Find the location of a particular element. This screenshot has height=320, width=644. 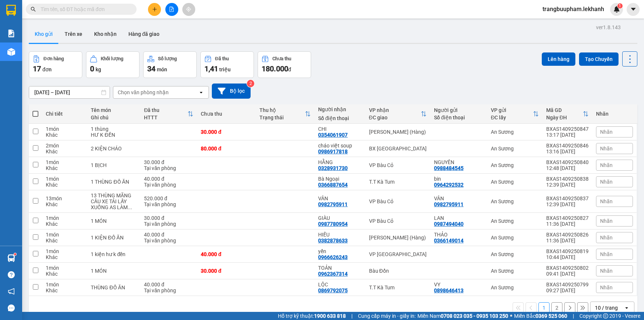

div: Đã thu is located at coordinates (166, 110).